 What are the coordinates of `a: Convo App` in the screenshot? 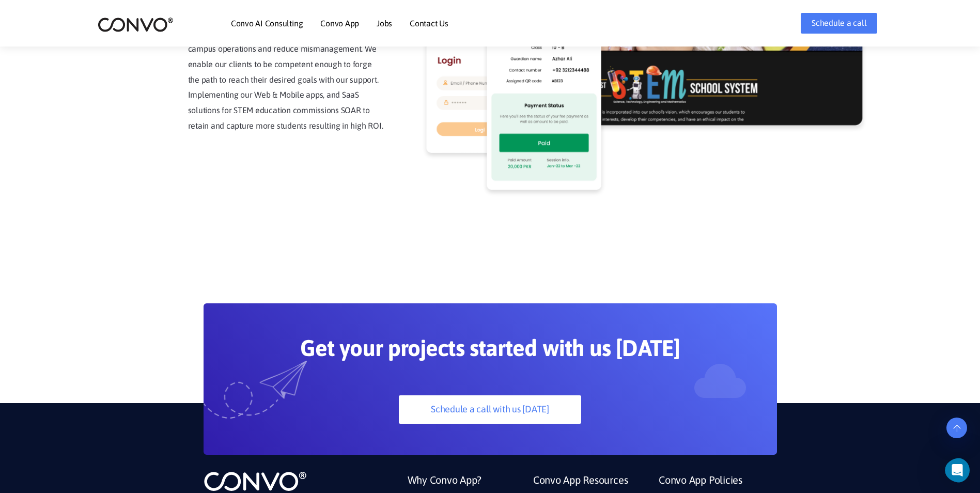 It's located at (339, 23).